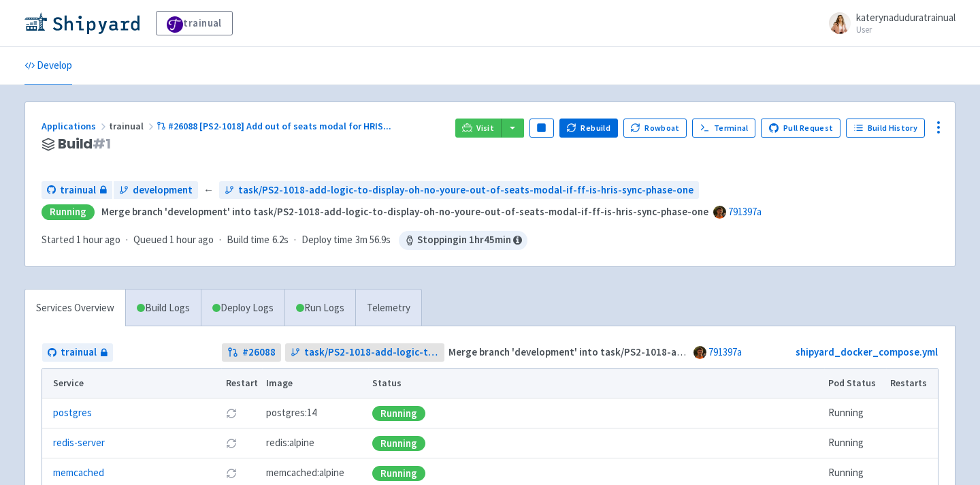 This screenshot has width=980, height=485. What do you see at coordinates (320, 308) in the screenshot?
I see `a: Run Logs` at bounding box center [320, 308].